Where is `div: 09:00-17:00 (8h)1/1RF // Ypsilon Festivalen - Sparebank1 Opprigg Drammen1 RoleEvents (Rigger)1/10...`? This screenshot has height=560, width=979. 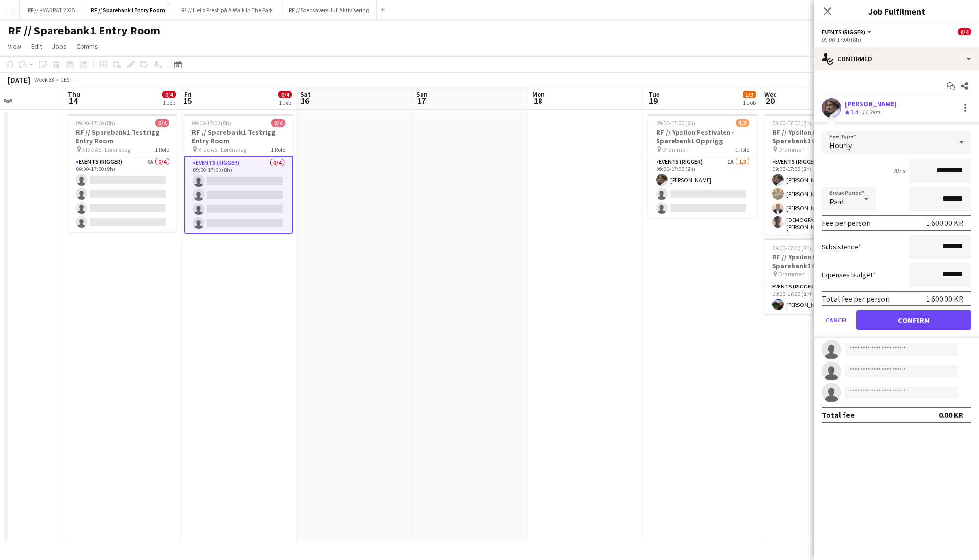 div: 09:00-17:00 (8h)1/1RF // Ypsilon Festivalen - Sparebank1 Opprigg Drammen1 RoleEvents (Rigger)1/10... is located at coordinates (819, 276).